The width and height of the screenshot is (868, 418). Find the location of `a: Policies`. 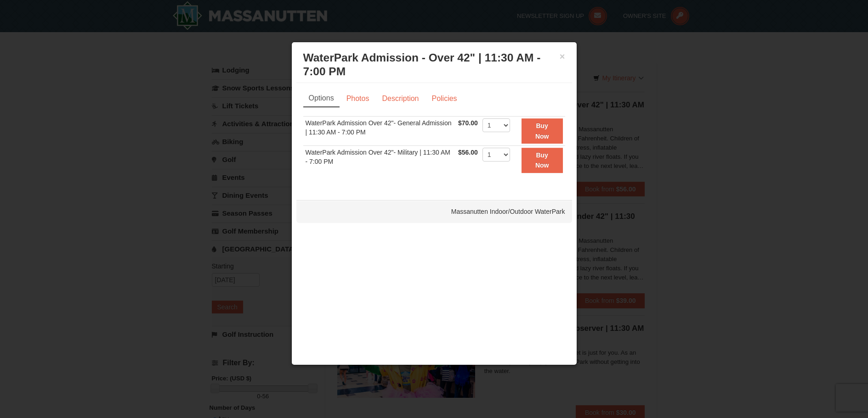

a: Policies is located at coordinates (444, 99).